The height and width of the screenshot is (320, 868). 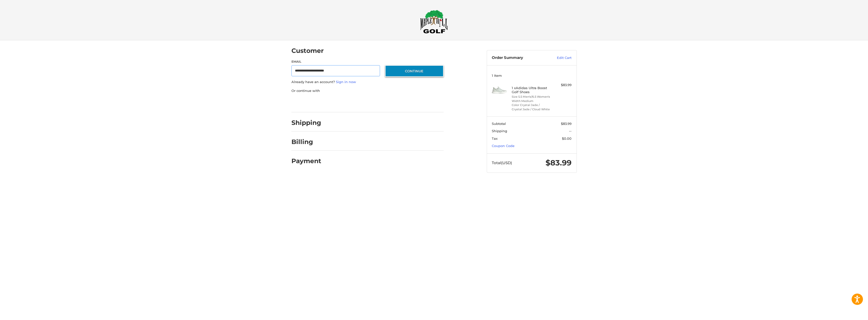 What do you see at coordinates (567, 139) in the screenshot?
I see `span: $0.00` at bounding box center [567, 139].